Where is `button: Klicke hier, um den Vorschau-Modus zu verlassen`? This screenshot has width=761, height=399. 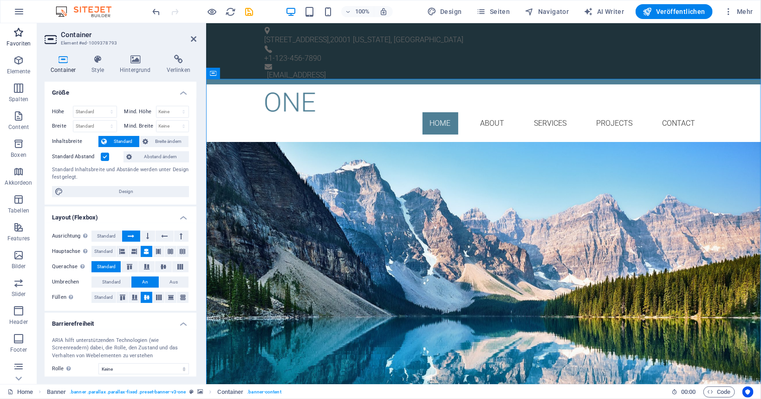 button: Klicke hier, um den Vorschau-Modus zu verlassen is located at coordinates (212, 12).